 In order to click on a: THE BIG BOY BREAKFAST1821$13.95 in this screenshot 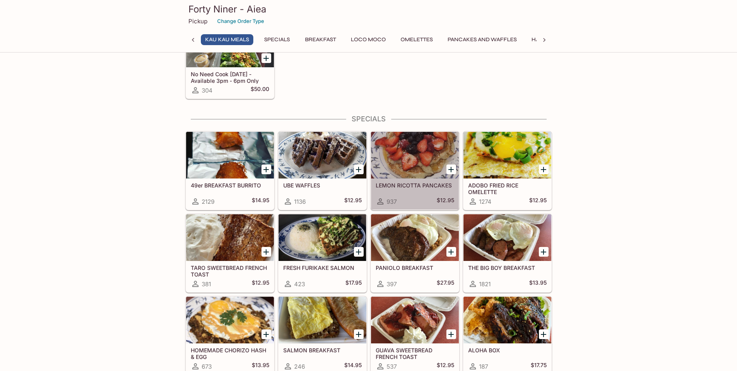, I will do `click(508, 253)`.